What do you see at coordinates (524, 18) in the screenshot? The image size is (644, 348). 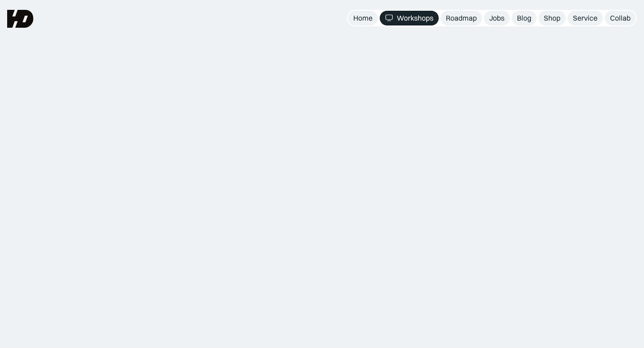 I see `a: Blog` at bounding box center [524, 18].